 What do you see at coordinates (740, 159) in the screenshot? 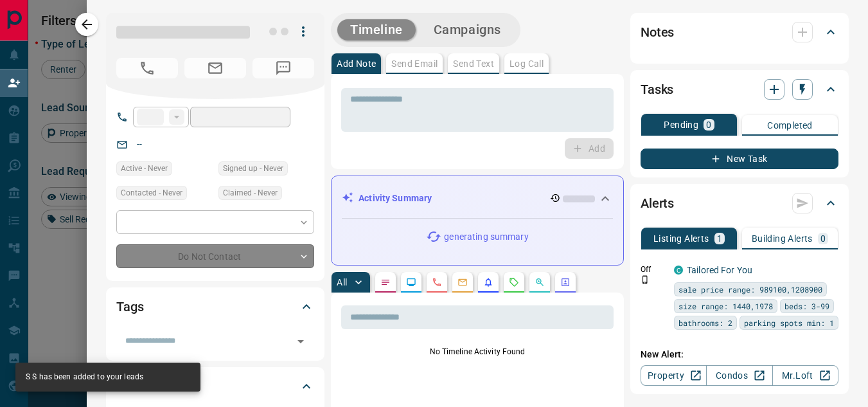
I see `button: New Task` at bounding box center [740, 159].